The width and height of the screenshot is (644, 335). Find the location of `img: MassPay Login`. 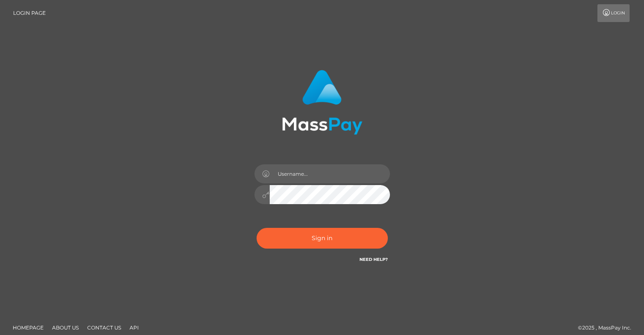

img: MassPay Login is located at coordinates (322, 102).